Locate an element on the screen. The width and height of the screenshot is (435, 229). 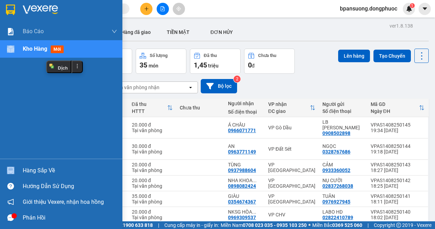
button: Lên hàng is located at coordinates (354, 56).